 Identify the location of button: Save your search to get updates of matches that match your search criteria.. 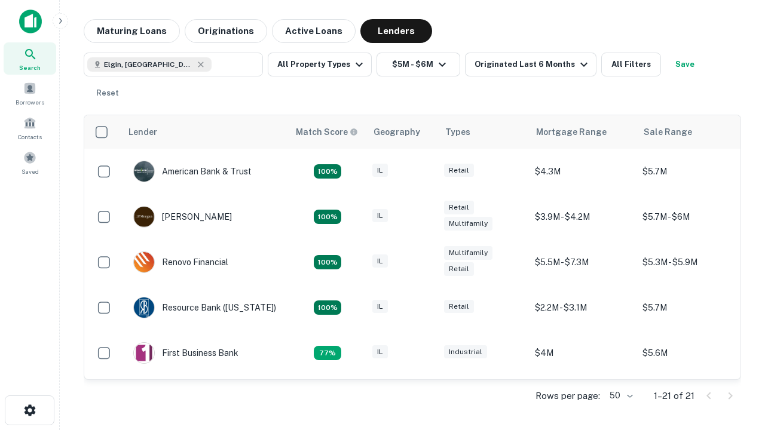
(685, 65).